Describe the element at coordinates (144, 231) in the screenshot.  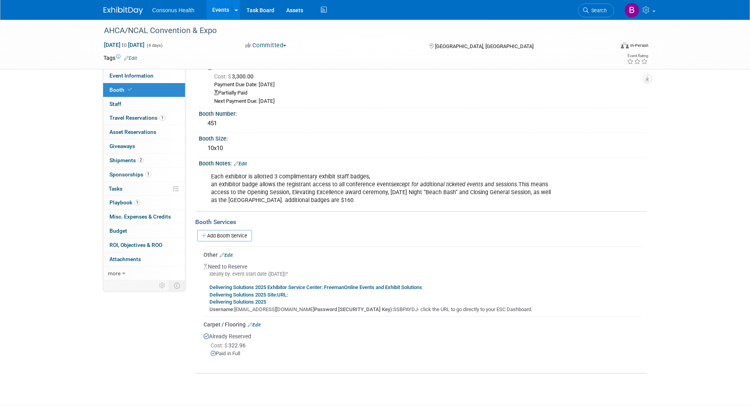
I see `a: Budget` at that location.